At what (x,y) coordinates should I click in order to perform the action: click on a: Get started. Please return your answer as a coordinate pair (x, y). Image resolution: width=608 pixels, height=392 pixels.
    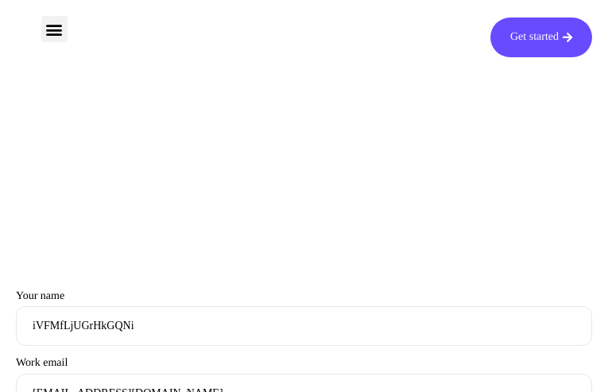
    Looking at the image, I should click on (541, 37).